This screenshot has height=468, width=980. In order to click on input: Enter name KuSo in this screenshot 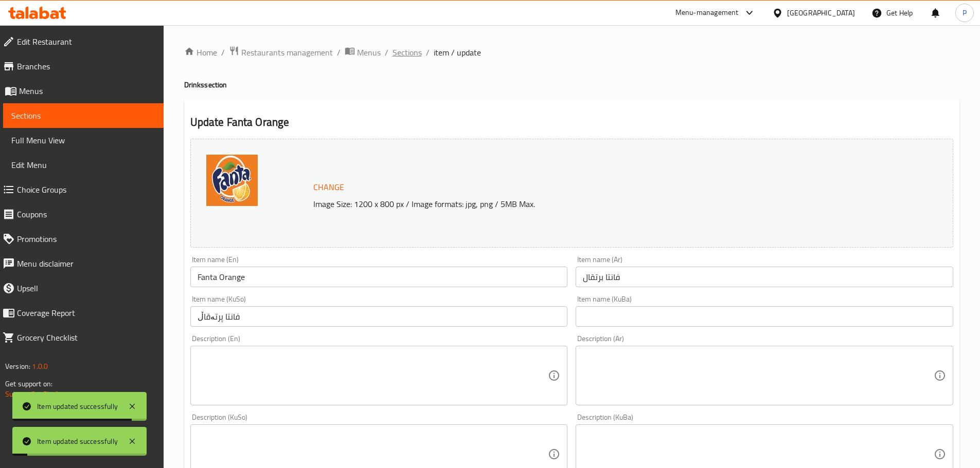, I will do `click(379, 316)`.